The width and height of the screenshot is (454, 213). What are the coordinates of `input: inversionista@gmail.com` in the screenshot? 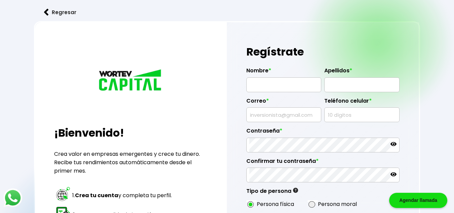 It's located at (283, 114).